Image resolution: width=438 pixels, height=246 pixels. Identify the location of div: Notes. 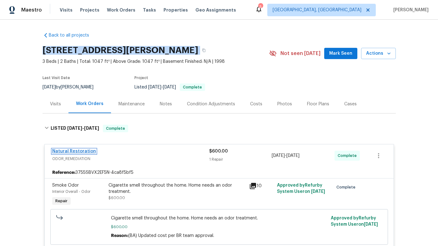
(166, 104).